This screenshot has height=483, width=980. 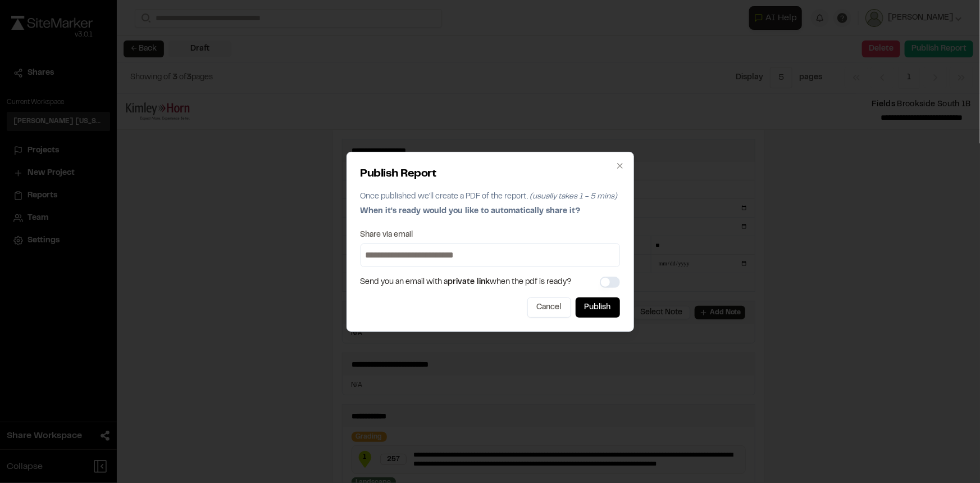 I want to click on span: (usually takes 1 - 5 mins), so click(x=573, y=197).